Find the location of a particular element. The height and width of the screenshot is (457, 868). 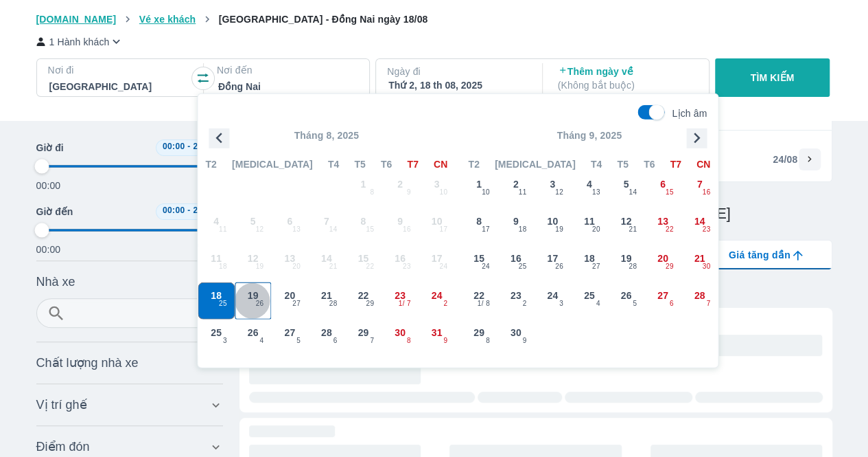

nav: breadcrumb is located at coordinates (435, 19).